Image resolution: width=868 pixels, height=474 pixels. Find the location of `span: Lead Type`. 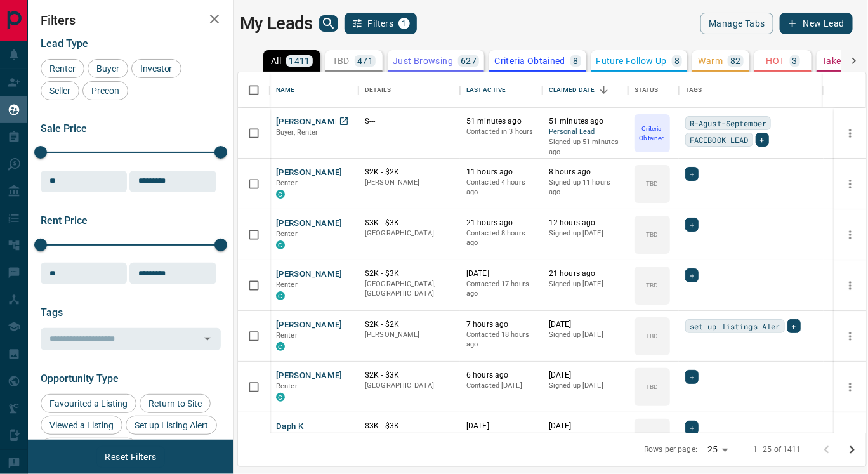

span: Lead Type is located at coordinates (64, 43).